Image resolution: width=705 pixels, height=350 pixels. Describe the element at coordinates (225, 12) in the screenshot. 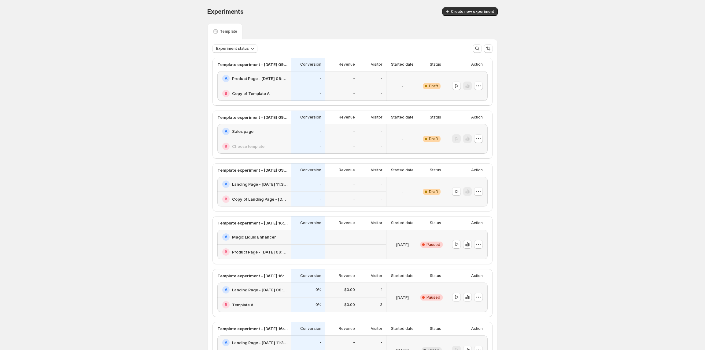

I see `span: Experiments` at that location.